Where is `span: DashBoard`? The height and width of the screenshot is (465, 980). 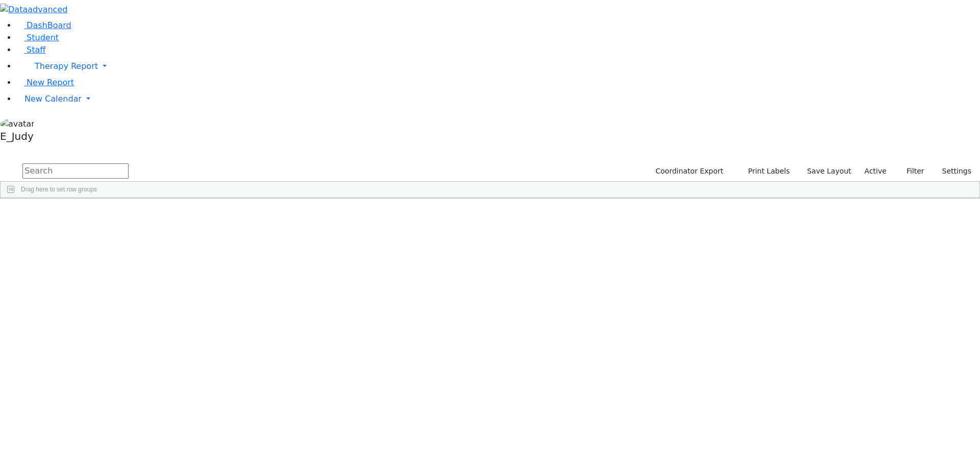
span: DashBoard is located at coordinates (49, 25).